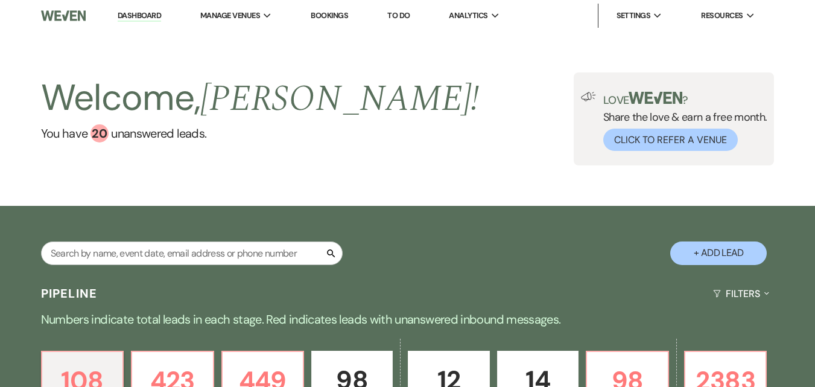 The image size is (815, 387). What do you see at coordinates (329, 15) in the screenshot?
I see `a: Bookings` at bounding box center [329, 15].